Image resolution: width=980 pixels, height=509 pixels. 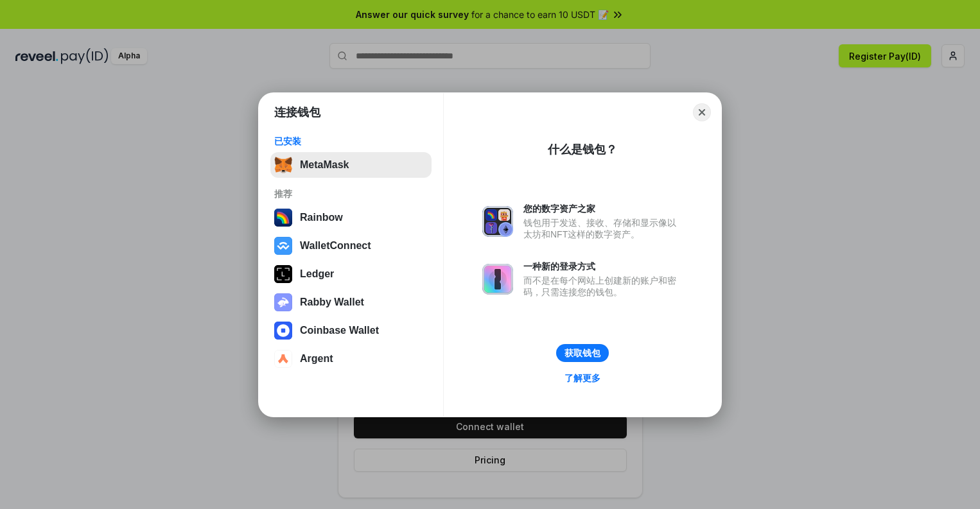 What do you see at coordinates (351, 165) in the screenshot?
I see `button: MetaMask` at bounding box center [351, 165].